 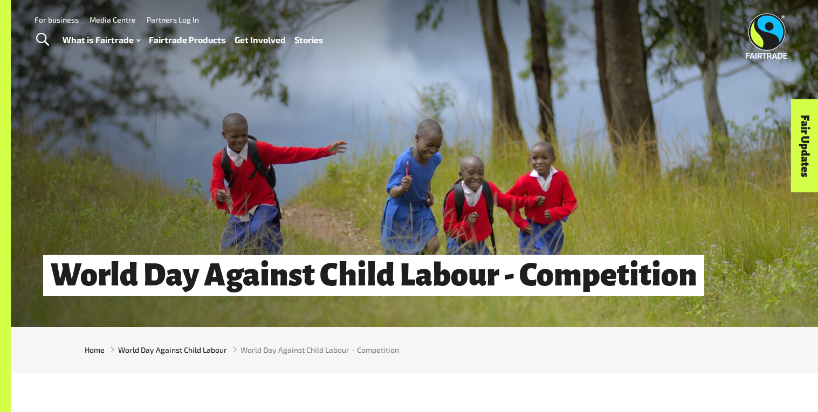 What do you see at coordinates (42, 40) in the screenshot?
I see `a: Toggle Search` at bounding box center [42, 40].